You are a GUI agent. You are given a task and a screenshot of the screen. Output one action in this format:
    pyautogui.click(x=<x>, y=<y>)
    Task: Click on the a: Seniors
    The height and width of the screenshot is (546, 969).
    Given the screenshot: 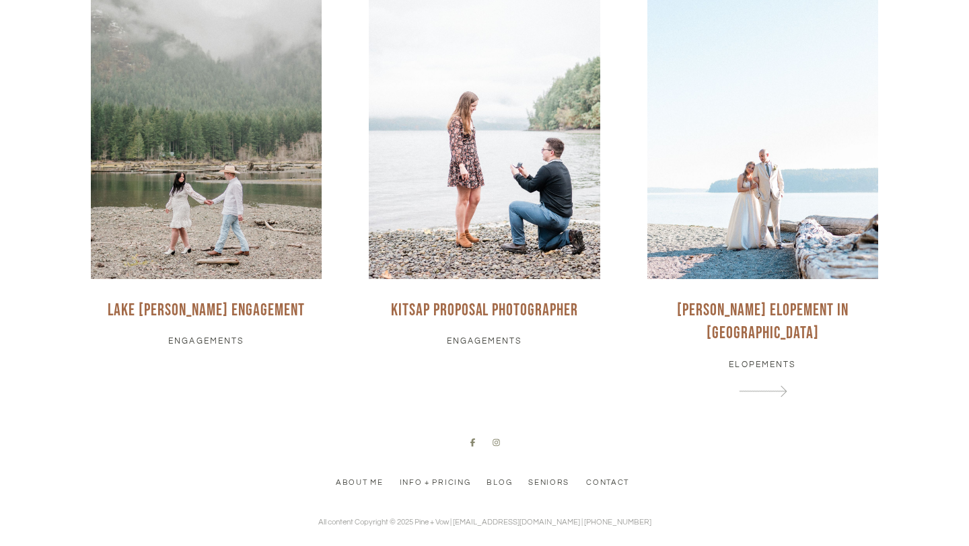 What is the action you would take?
    pyautogui.click(x=548, y=483)
    